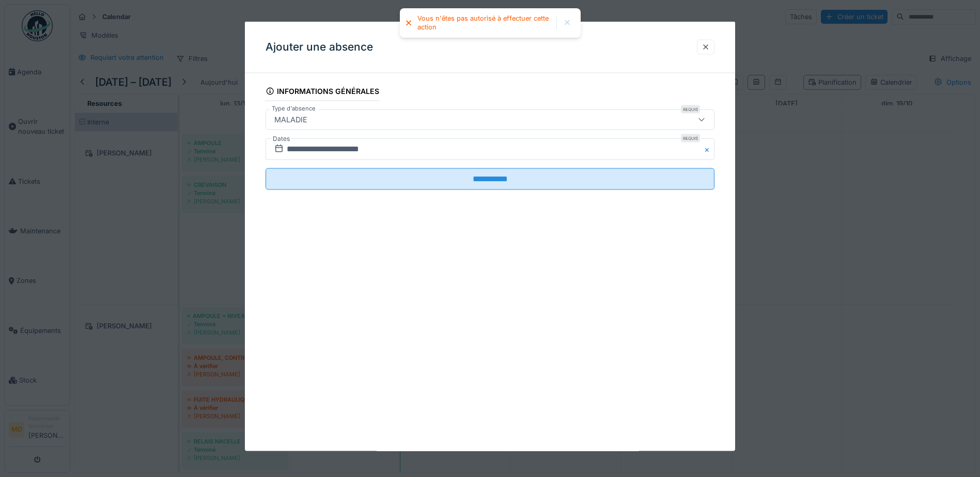 Image resolution: width=980 pixels, height=477 pixels. I want to click on div: MALADIE, so click(291, 120).